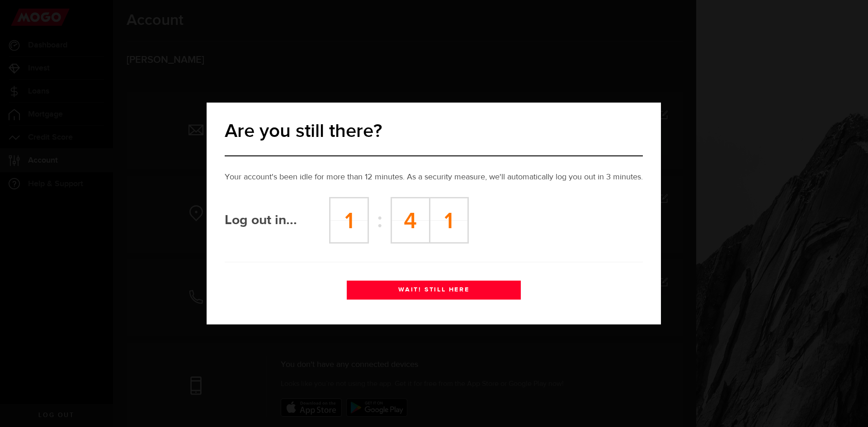  I want to click on h2: Log out in..., so click(277, 220).